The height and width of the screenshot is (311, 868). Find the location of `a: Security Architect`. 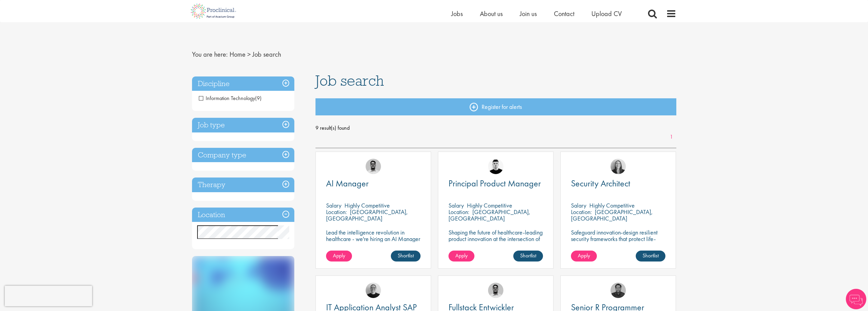

a: Security Architect is located at coordinates (618, 183).